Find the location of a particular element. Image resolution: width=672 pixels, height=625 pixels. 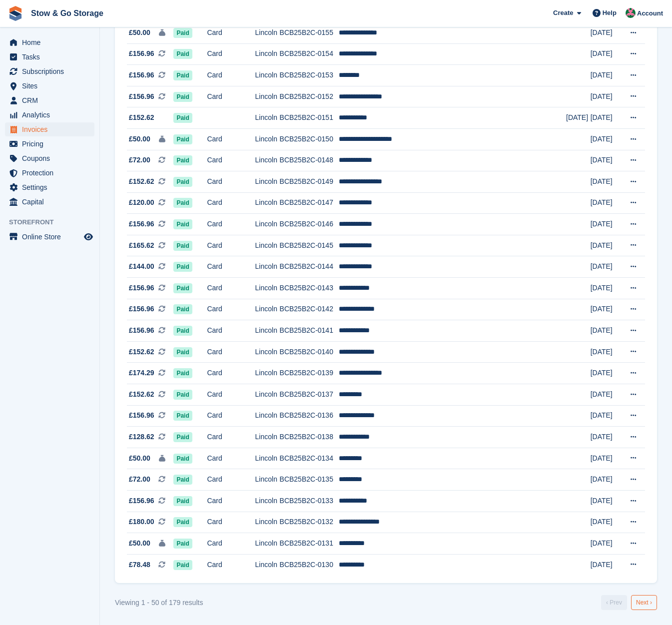

td: BCB25B2C-0145 is located at coordinates (309, 245).